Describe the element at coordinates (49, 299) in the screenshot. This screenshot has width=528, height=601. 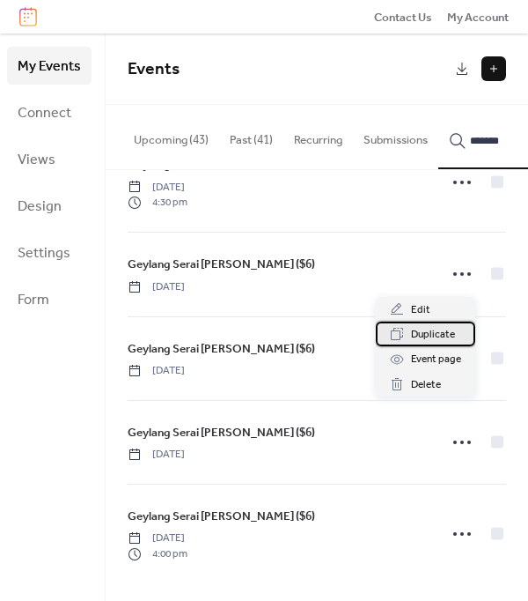
I see `a: Form` at that location.